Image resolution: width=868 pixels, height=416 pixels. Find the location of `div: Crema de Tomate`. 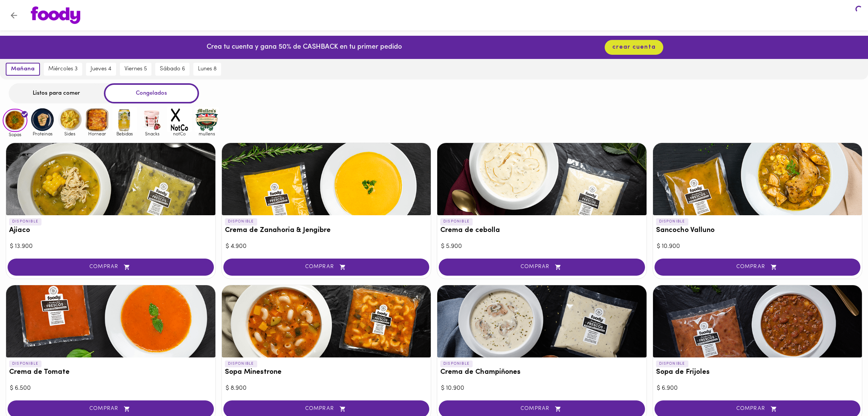

div: Crema de Tomate is located at coordinates (111, 321).